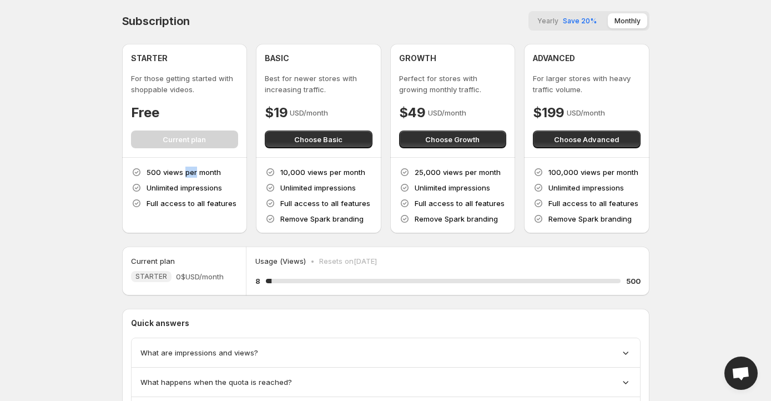 The image size is (771, 401). What do you see at coordinates (586, 139) in the screenshot?
I see `span: Choose Advanced` at bounding box center [586, 139].